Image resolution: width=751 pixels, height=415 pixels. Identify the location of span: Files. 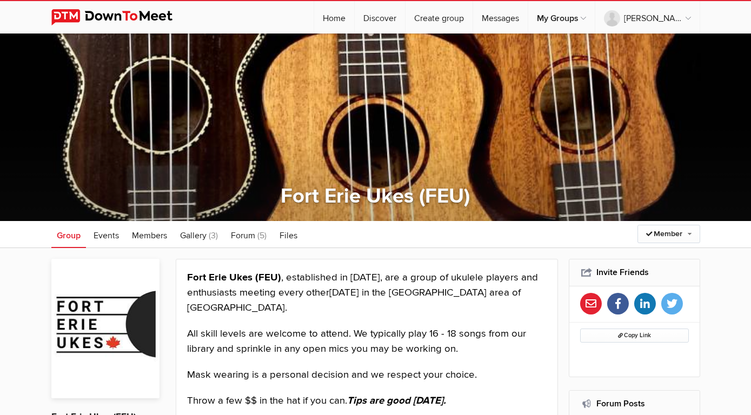
(288, 236).